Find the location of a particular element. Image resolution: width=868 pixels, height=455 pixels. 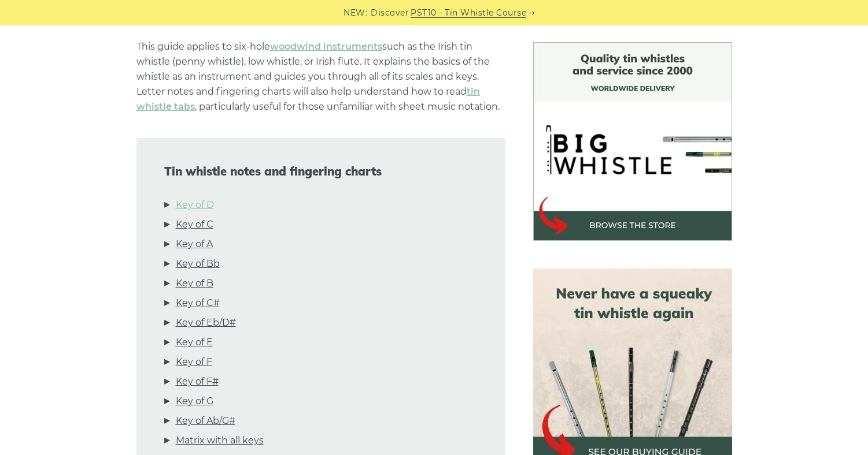

a: Key of B is located at coordinates (194, 284).